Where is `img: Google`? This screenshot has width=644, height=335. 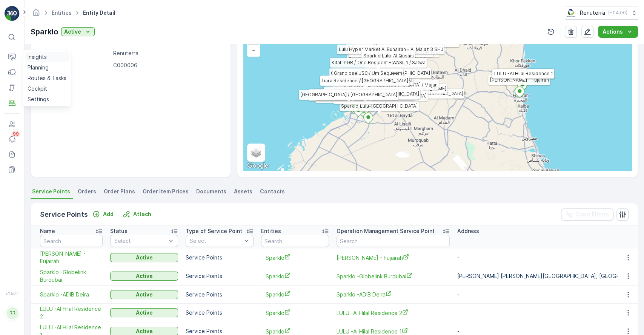
img: Google is located at coordinates (258, 166).